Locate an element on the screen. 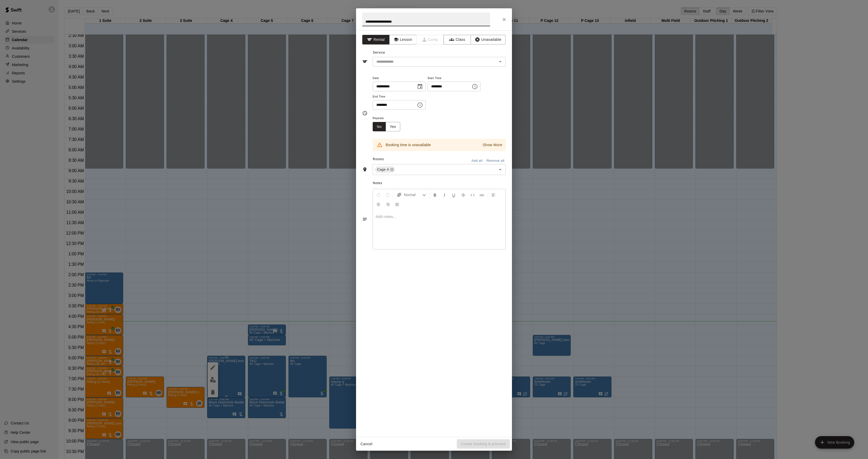 Image resolution: width=868 pixels, height=459 pixels. button: Rental is located at coordinates (376, 39).